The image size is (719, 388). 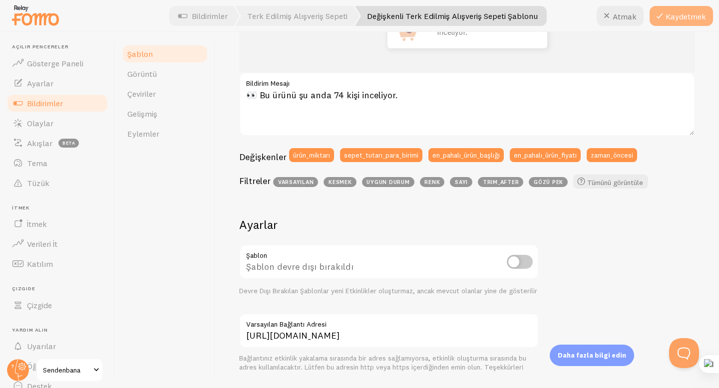 I want to click on font: ürün_miktarı, so click(x=312, y=155).